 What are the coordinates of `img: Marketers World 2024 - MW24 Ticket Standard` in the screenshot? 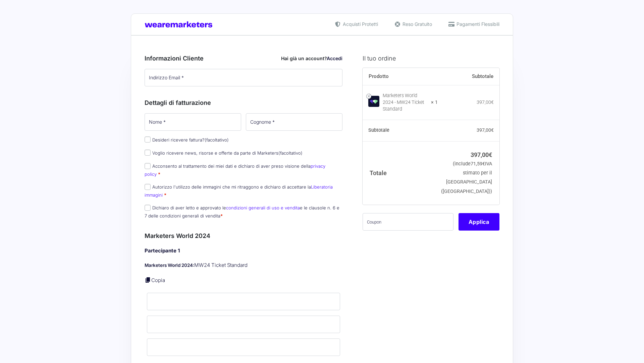 It's located at (374, 101).